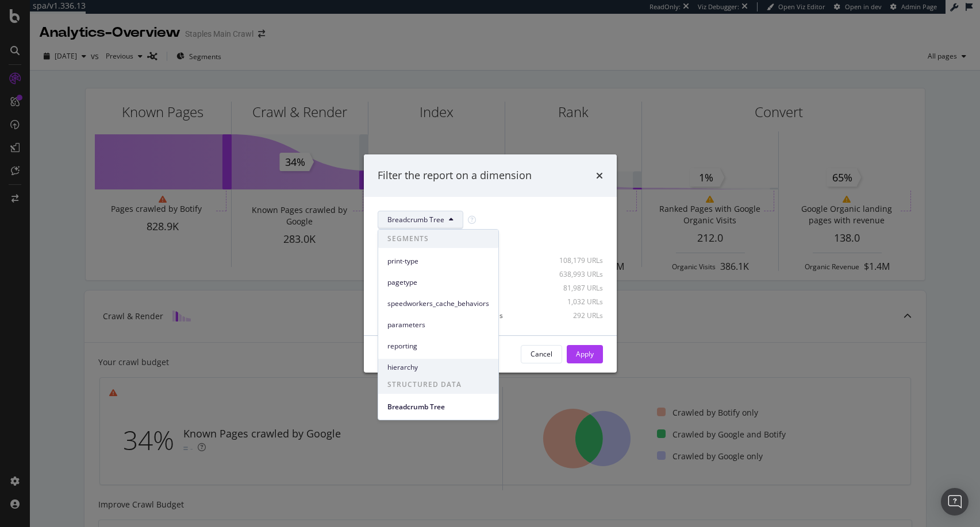 The image size is (980, 527). Describe the element at coordinates (438, 304) in the screenshot. I see `span: speedworkers_cache_behaviors` at that location.